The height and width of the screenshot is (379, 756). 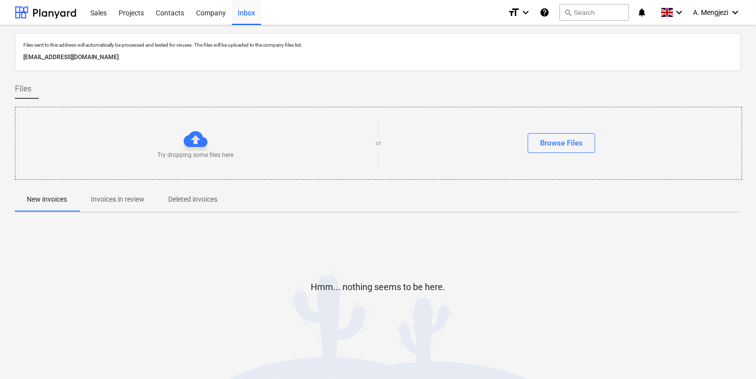 I want to click on p: Hmm... nothing seems to be here., so click(x=378, y=287).